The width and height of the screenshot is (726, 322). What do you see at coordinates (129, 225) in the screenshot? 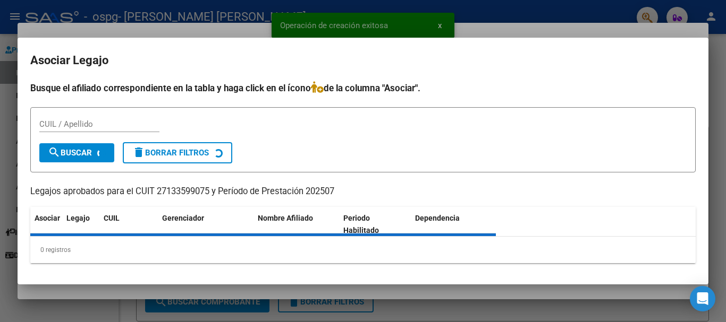
I see `datatable-header-cell: CUIL` at bounding box center [129, 225].